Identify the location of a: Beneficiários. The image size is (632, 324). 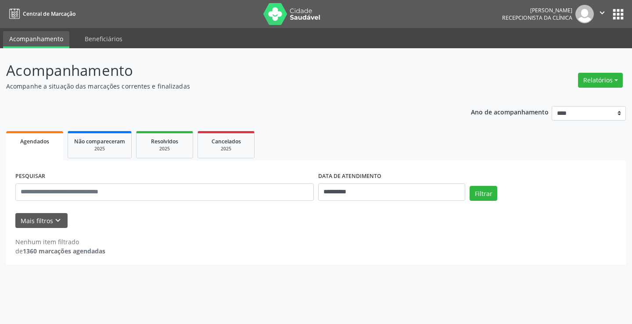
(104, 39).